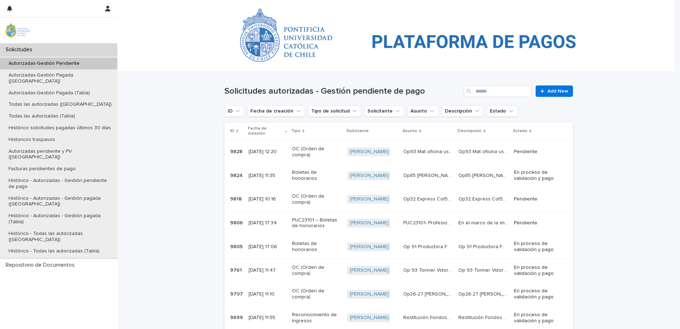 This screenshot has height=329, width=680. What do you see at coordinates (520, 131) in the screenshot?
I see `p: Estado` at bounding box center [520, 131].